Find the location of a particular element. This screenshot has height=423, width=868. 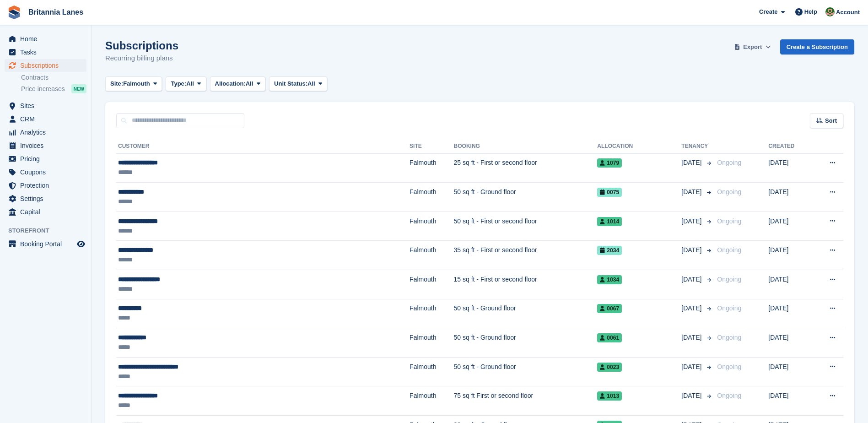

span: Price increases is located at coordinates (43, 89).